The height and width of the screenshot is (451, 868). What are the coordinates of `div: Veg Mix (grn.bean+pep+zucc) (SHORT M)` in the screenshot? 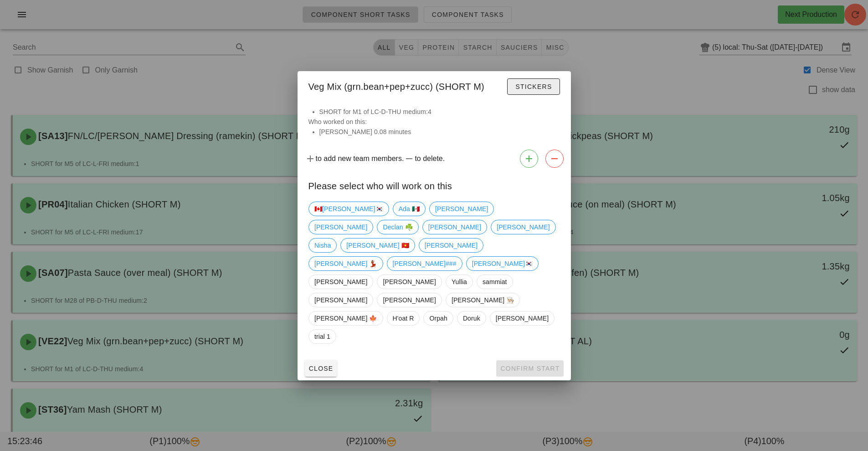 It's located at (434, 85).